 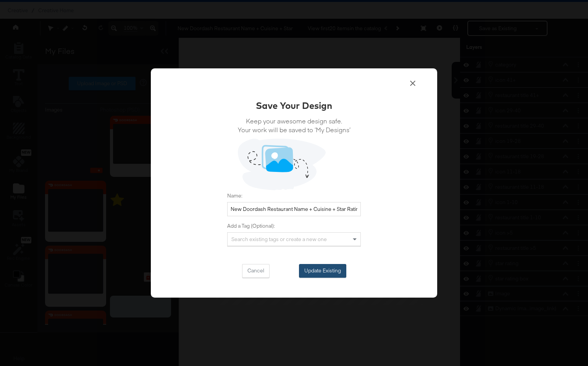 What do you see at coordinates (294, 239) in the screenshot?
I see `div: Search existing tags or create a new one` at bounding box center [294, 239].